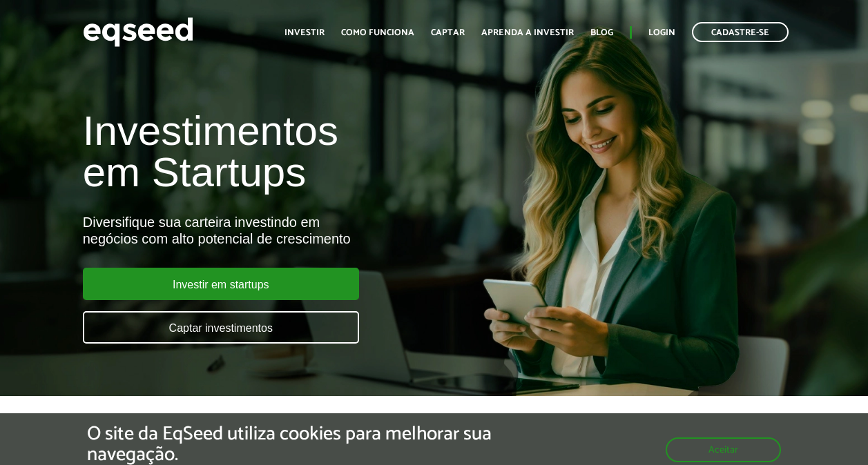 The height and width of the screenshot is (465, 868). What do you see at coordinates (527, 33) in the screenshot?
I see `a: Aprenda a investir` at bounding box center [527, 33].